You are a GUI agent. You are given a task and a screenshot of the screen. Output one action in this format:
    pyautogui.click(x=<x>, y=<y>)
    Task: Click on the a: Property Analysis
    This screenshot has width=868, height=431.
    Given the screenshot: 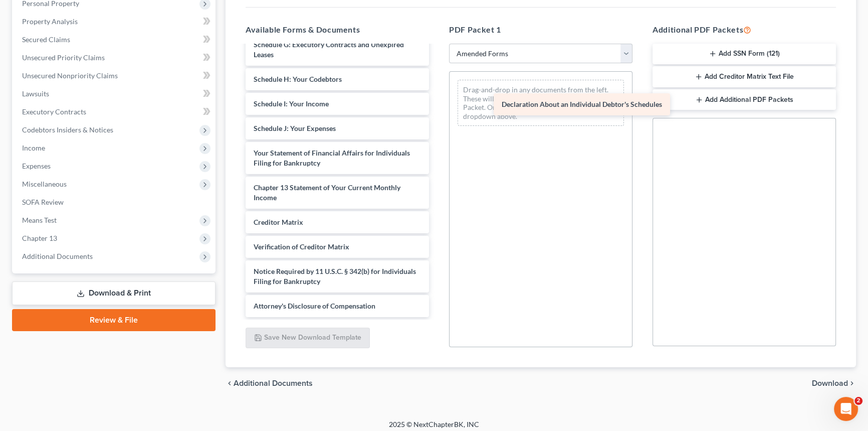 What is the action you would take?
    pyautogui.click(x=115, y=21)
    